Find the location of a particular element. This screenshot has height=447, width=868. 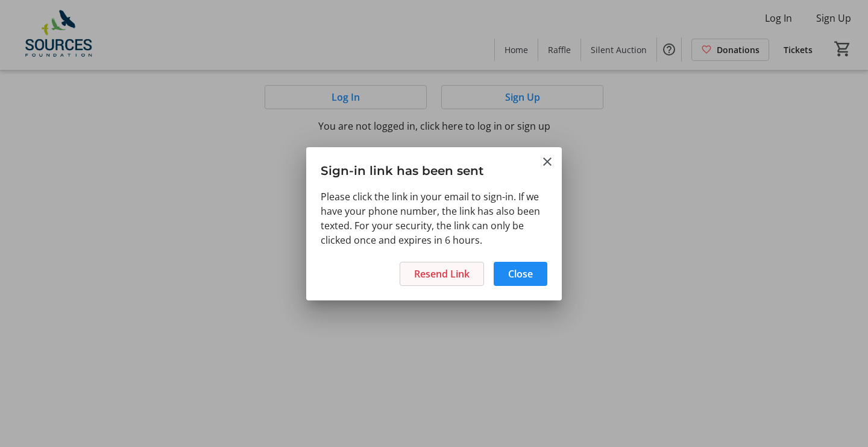

div: Please click the link in your email to sign-in. If we have your phone number, the link has also b... is located at coordinates (434, 222).